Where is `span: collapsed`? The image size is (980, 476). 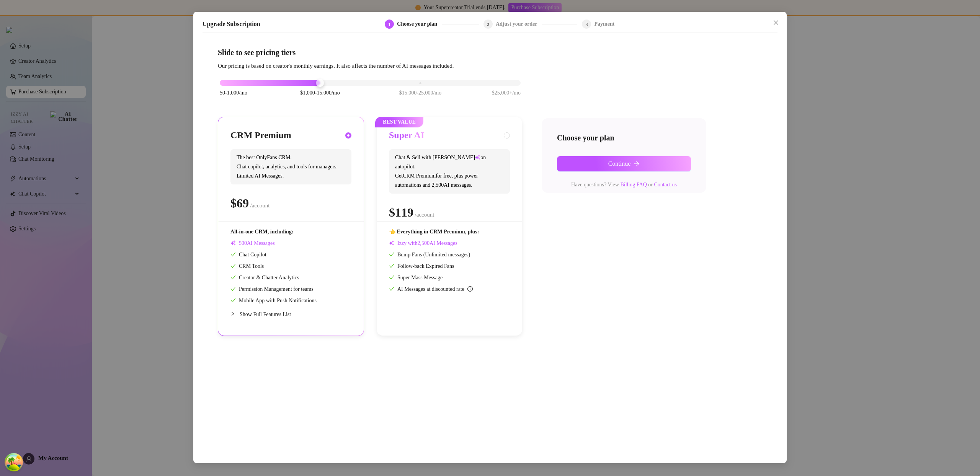
span: collapsed is located at coordinates (233, 313).